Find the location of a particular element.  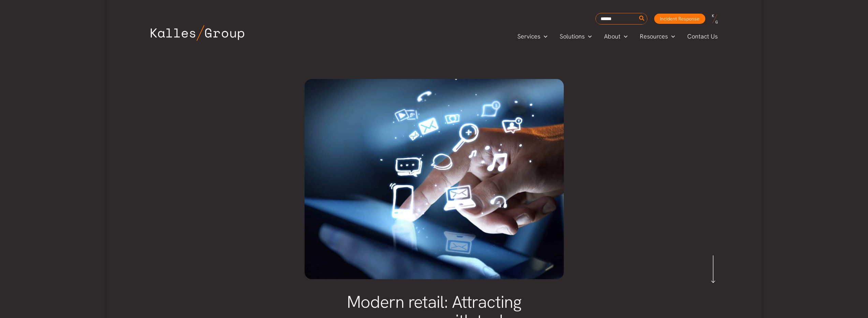

img: Depositphotos_19347767_original-scaled is located at coordinates (434, 179).